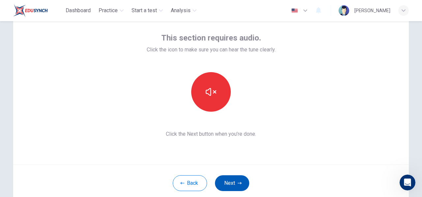 The width and height of the screenshot is (422, 197). What do you see at coordinates (57, 12) in the screenshot?
I see `p: The team can also help` at bounding box center [57, 12].